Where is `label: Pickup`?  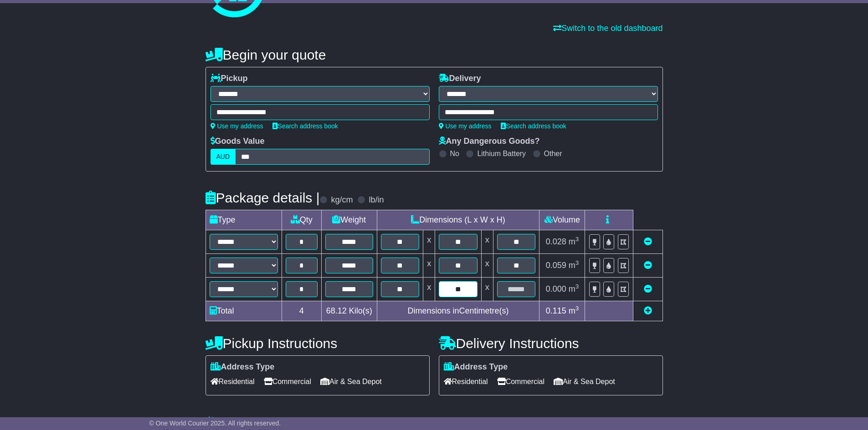 label: Pickup is located at coordinates (229, 78).